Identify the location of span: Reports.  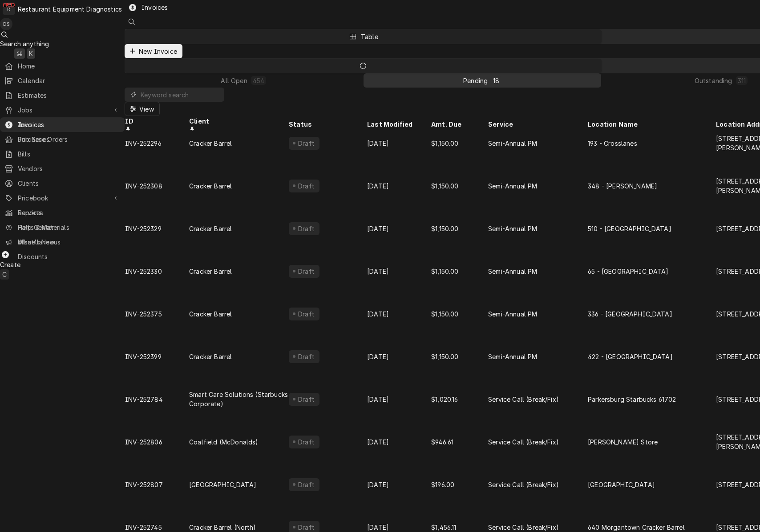
(69, 212).